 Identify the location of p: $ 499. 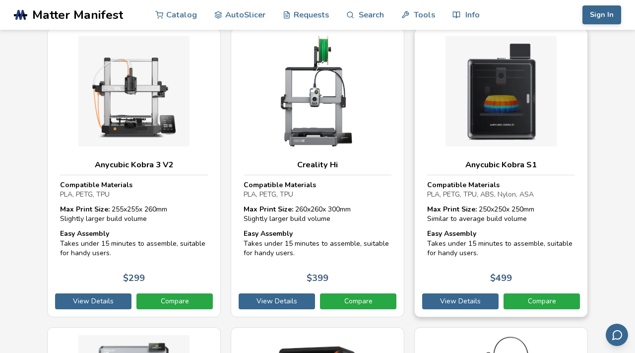
(501, 278).